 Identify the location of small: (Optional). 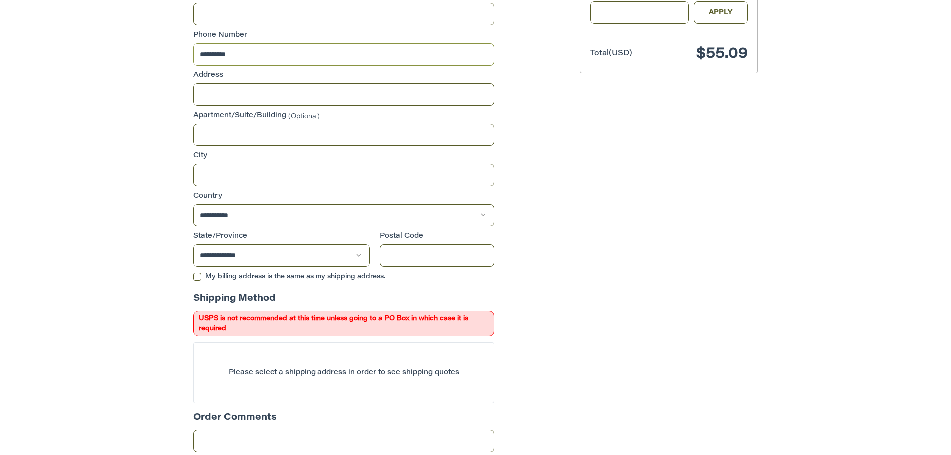
(304, 116).